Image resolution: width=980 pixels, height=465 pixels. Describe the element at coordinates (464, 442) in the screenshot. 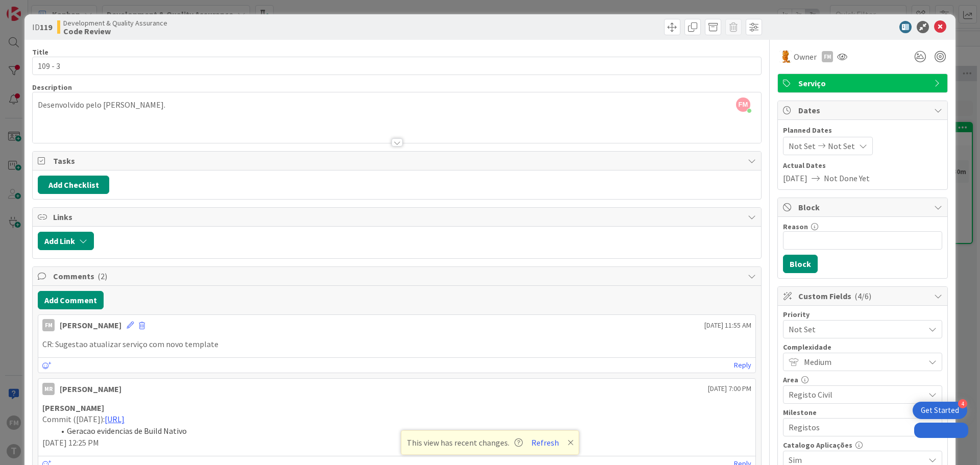

I see `span: This view has recent changes.` at that location.